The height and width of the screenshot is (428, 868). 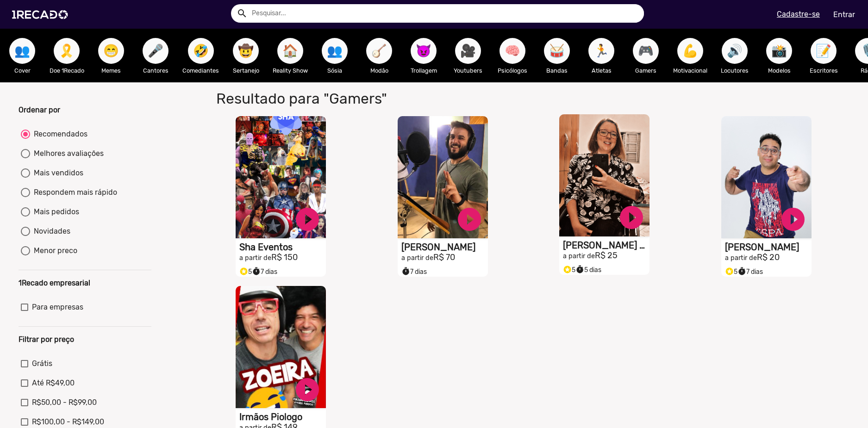 I want to click on h2: R$ 150, so click(x=283, y=258).